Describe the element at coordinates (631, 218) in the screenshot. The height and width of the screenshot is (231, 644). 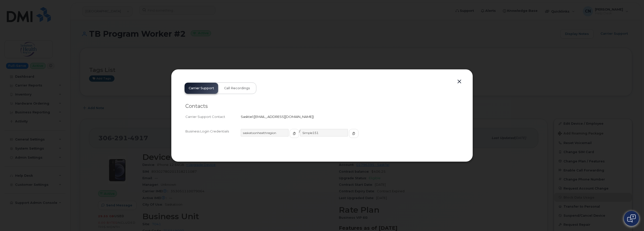
I see `img: Open chat` at that location.